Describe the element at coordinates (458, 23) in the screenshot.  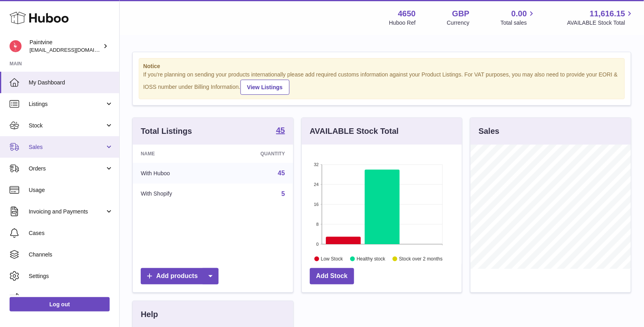
I see `div: Currency` at that location.